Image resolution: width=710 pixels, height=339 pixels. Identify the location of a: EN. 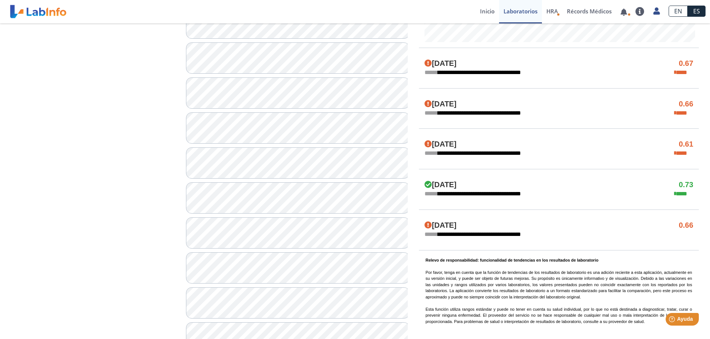
(678, 11).